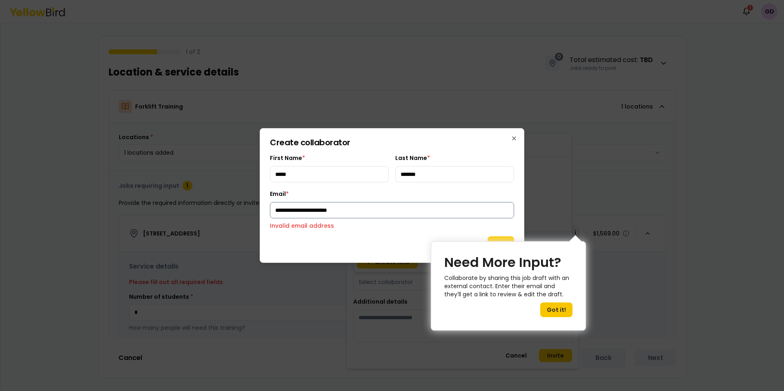  Describe the element at coordinates (392, 226) in the screenshot. I see `p: Invalid email address` at that location.